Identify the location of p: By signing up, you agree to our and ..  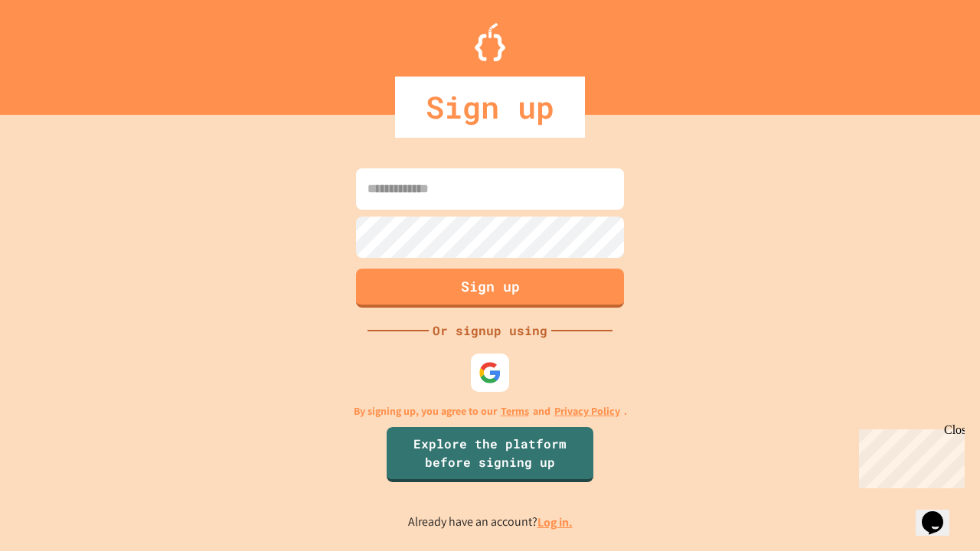
(490, 411).